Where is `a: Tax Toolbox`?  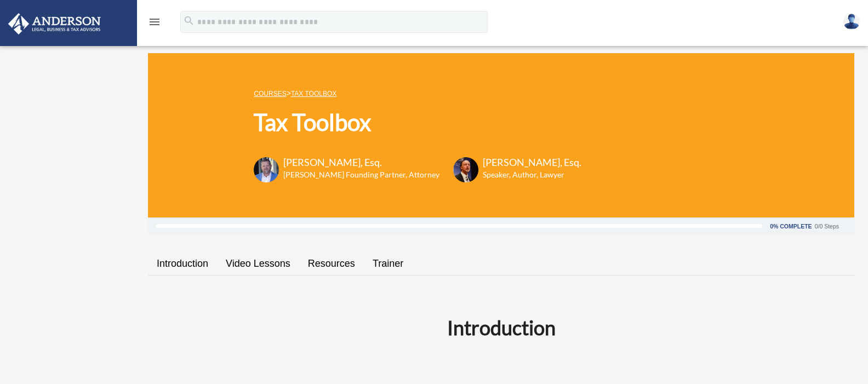 a: Tax Toolbox is located at coordinates (314, 94).